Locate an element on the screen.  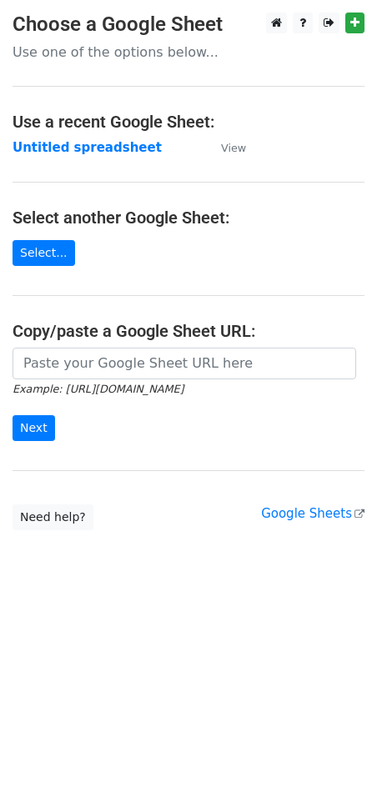
a: Google Sheets is located at coordinates (312, 513).